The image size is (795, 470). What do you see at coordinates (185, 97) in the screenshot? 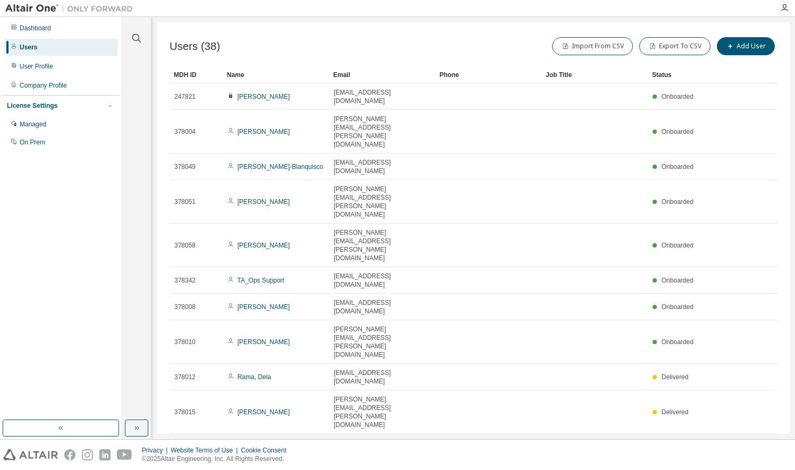
I see `span: 247821` at bounding box center [185, 97].